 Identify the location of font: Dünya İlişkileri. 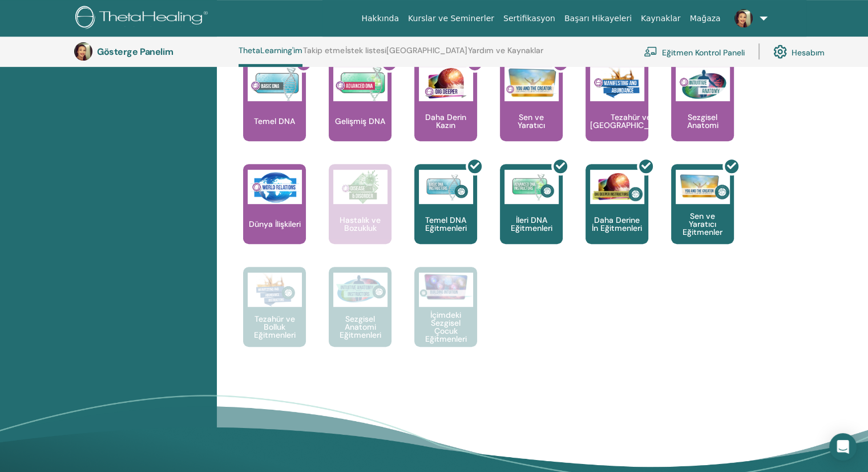
(274, 224).